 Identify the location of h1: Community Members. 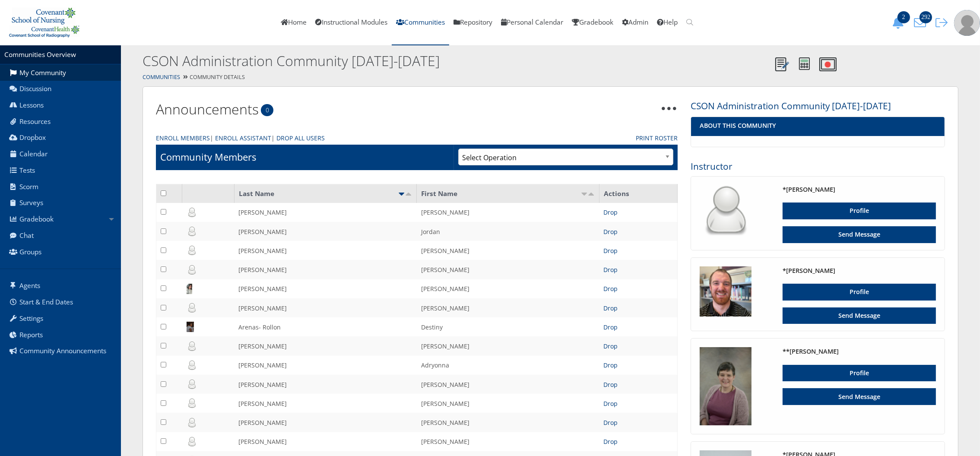
(208, 157).